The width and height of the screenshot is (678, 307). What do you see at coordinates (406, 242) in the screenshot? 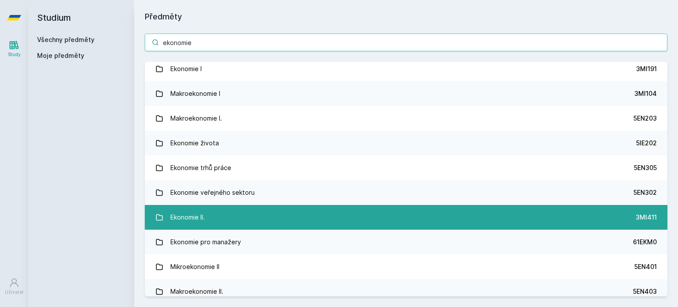
I see `a: Ekonomie pro manažery 61EKM0` at bounding box center [406, 242].